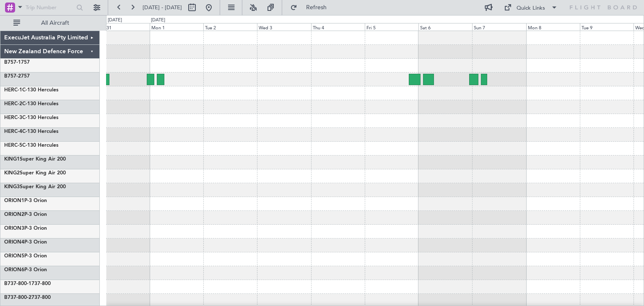 The width and height of the screenshot is (644, 306). I want to click on a: ORION4P-3 Orion, so click(25, 242).